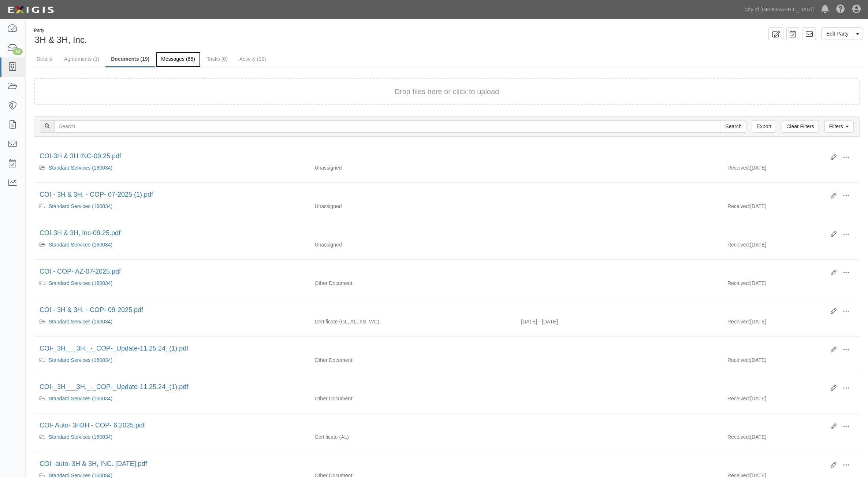  What do you see at coordinates (92, 425) in the screenshot?
I see `a: COI- Auto- 3H3H - COP- 6.2025.pdf` at bounding box center [92, 425].